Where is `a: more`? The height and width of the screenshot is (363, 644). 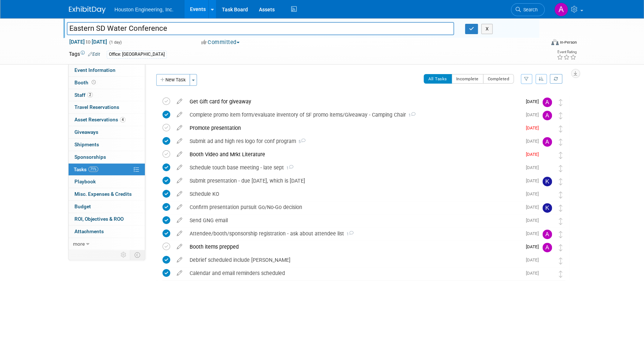
a: more is located at coordinates (107, 244).